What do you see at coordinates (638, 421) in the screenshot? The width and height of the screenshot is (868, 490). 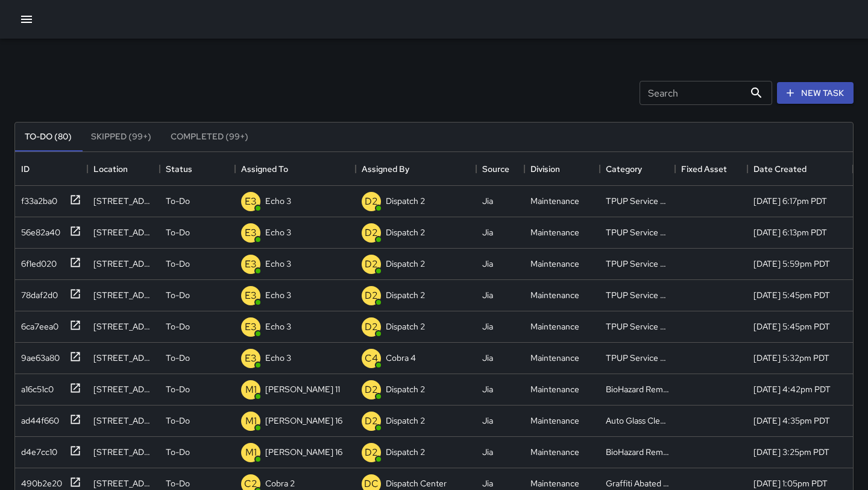 I see `div: Auto Glass Cleaned Up` at bounding box center [638, 421].